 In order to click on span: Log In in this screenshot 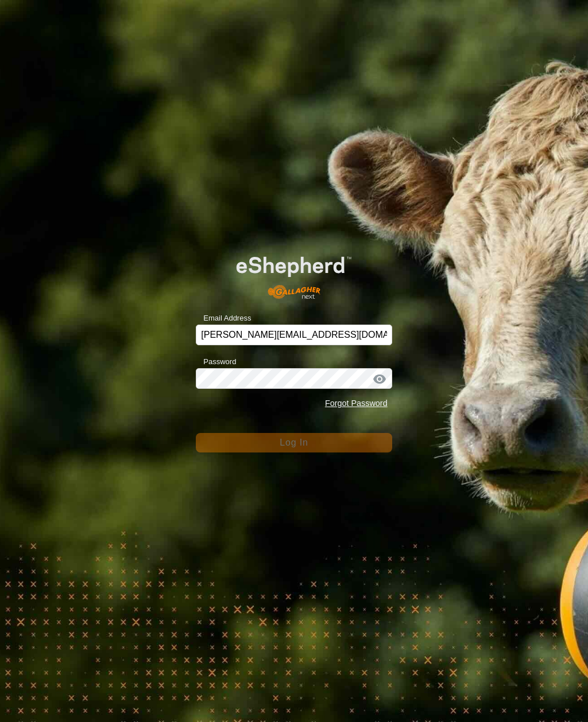, I will do `click(294, 442)`.